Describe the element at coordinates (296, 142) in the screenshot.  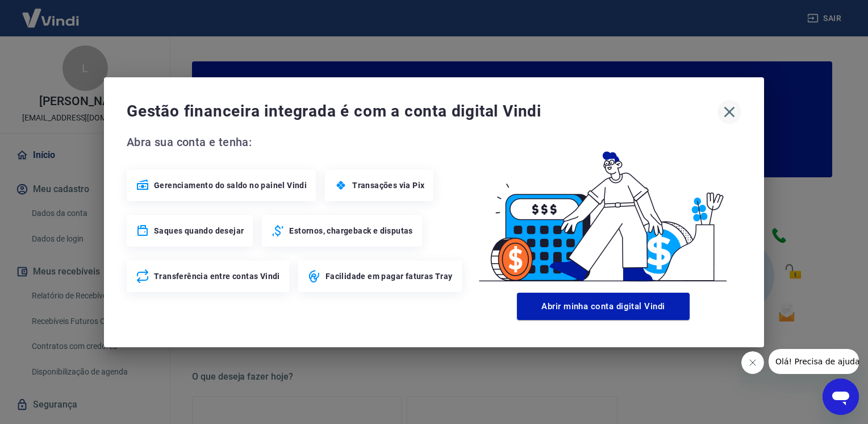
I see `span: Abra sua conta e tenha:` at that location.